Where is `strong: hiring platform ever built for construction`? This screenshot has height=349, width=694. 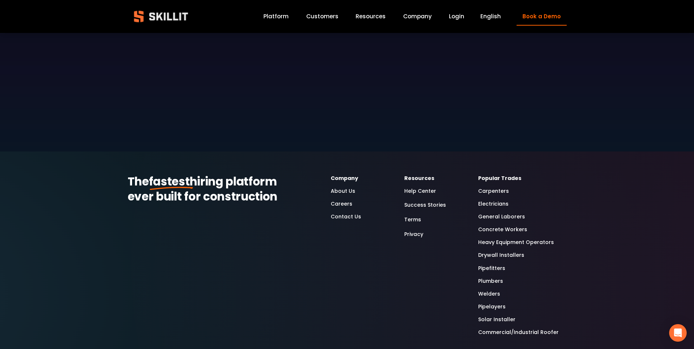
strong: hiring platform ever built for construction is located at coordinates (203, 189).